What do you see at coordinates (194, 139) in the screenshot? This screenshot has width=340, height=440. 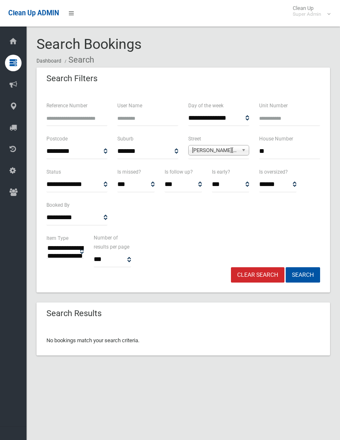 I see `label: Street` at bounding box center [194, 139].